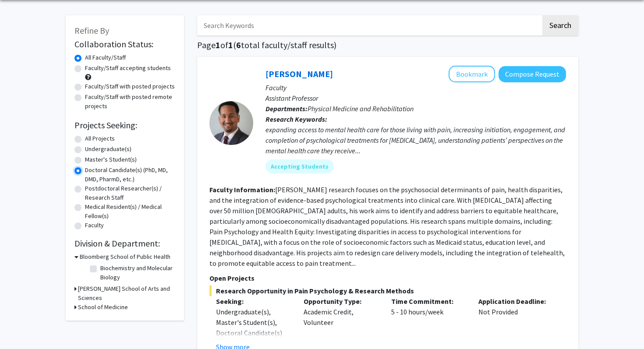 This screenshot has height=349, width=644. What do you see at coordinates (253, 301) in the screenshot?
I see `p: Seeking:` at bounding box center [253, 301].